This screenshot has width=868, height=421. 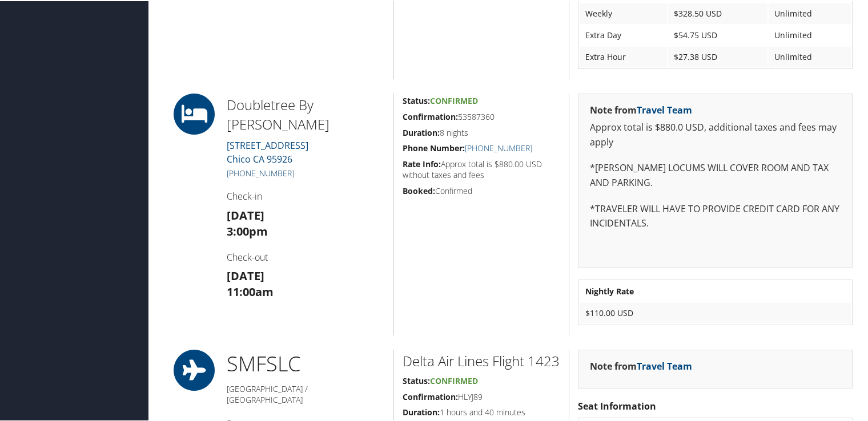 I want to click on td: $110.00 USD, so click(x=715, y=312).